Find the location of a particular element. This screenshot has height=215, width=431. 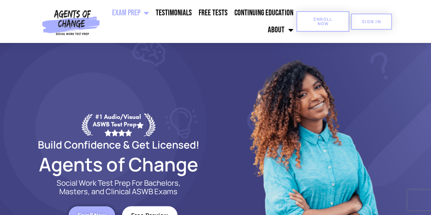

span: SIGN IN is located at coordinates (371, 21).